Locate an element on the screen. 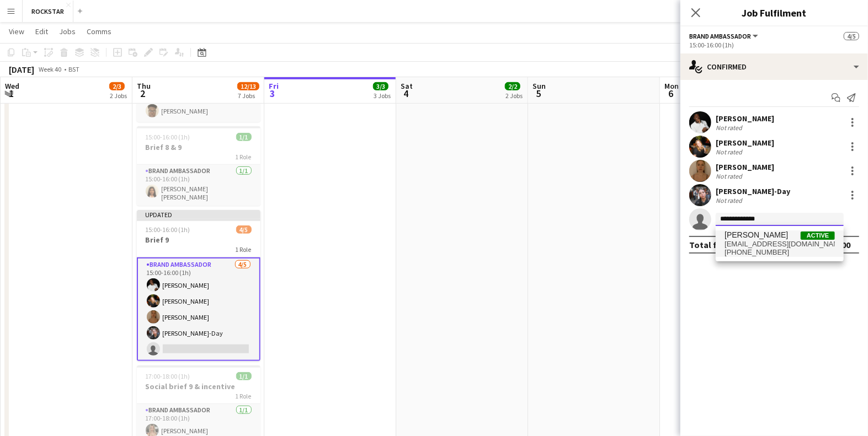  a: View is located at coordinates (17, 32).